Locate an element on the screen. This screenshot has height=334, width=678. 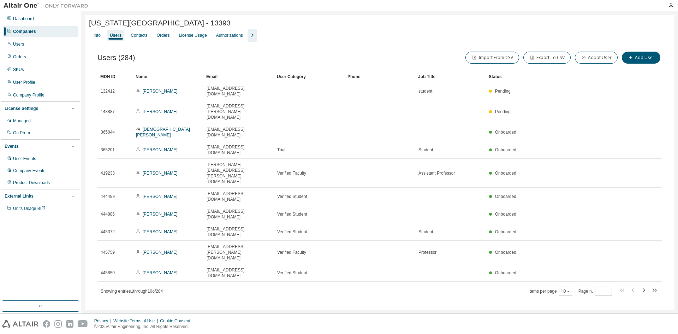
div: Dashboard is located at coordinates (23, 19).